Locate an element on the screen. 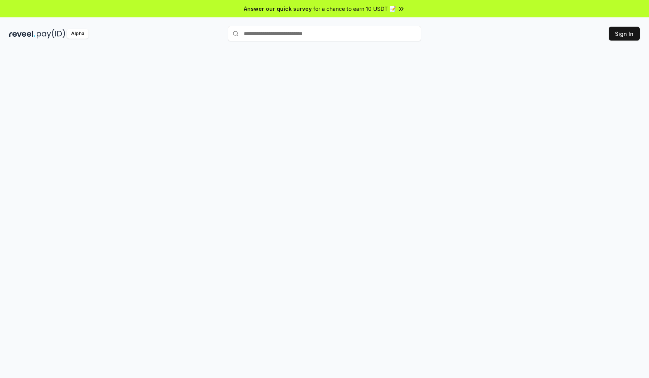  img: reveel_dark is located at coordinates (22, 34).